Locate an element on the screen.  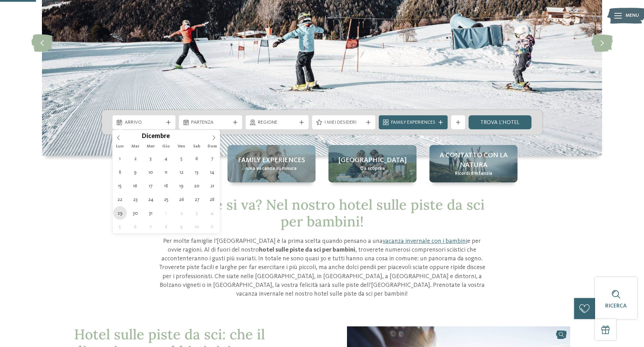
span: Gennaio 1, 2026 is located at coordinates (166, 213).